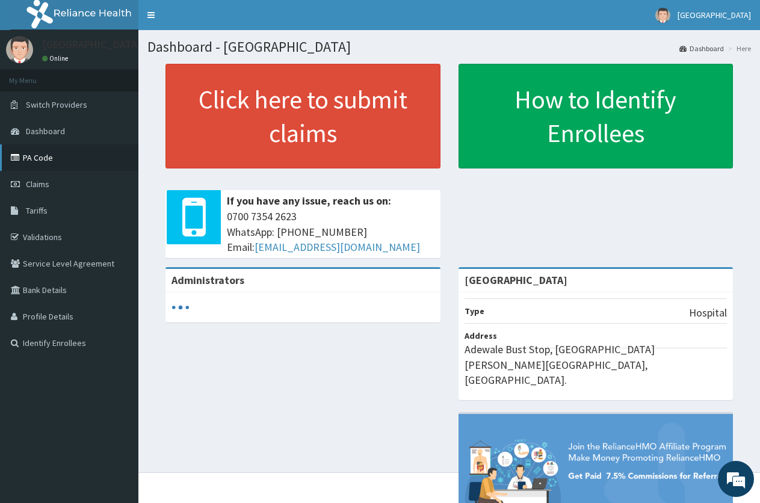 The height and width of the screenshot is (503, 760). What do you see at coordinates (303, 116) in the screenshot?
I see `a: Click here to submit claims` at bounding box center [303, 116].